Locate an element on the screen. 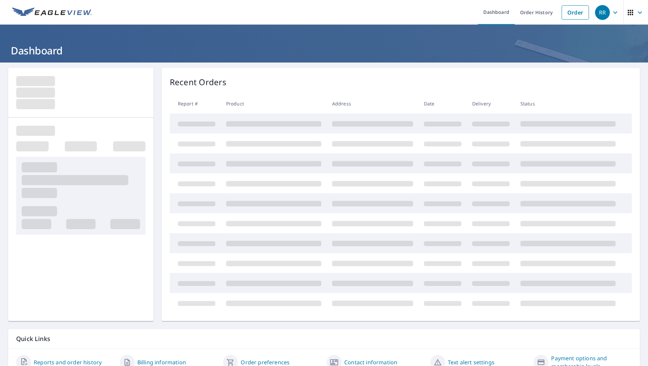 The width and height of the screenshot is (648, 366). th: Address is located at coordinates (373, 103).